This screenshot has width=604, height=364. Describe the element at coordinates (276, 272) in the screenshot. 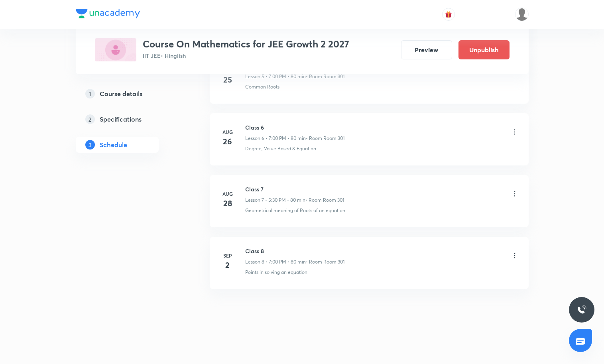

I see `p: Points in solving an equation` at that location.